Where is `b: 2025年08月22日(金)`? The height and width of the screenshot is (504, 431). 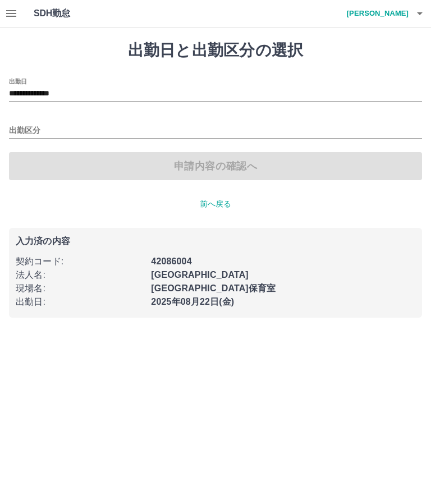
b: 2025年08月22日(金) is located at coordinates (193, 301).